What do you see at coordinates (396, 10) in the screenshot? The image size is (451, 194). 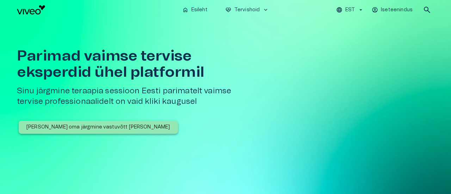 I see `p: Iseteenindus` at bounding box center [396, 10].